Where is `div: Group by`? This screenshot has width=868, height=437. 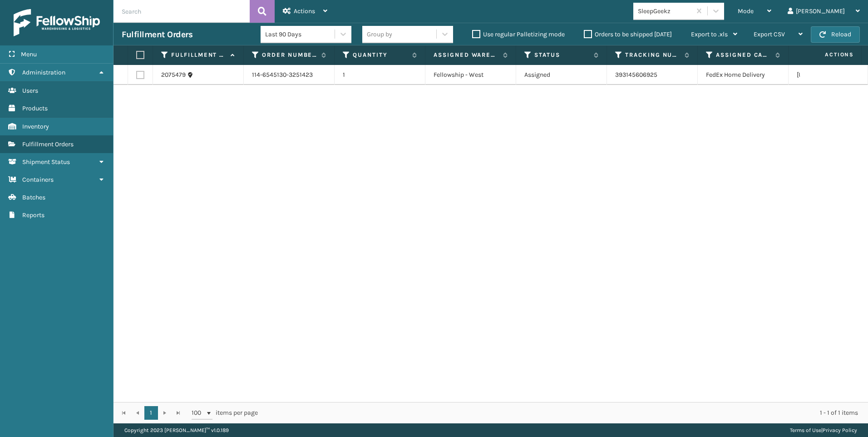
div: Group by is located at coordinates (379, 34).